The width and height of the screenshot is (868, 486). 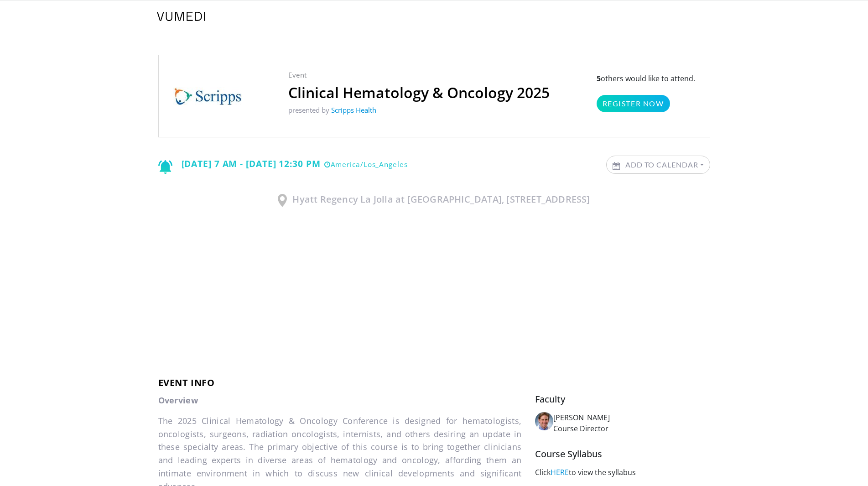 What do you see at coordinates (178, 400) in the screenshot?
I see `strong: Overview` at bounding box center [178, 400].